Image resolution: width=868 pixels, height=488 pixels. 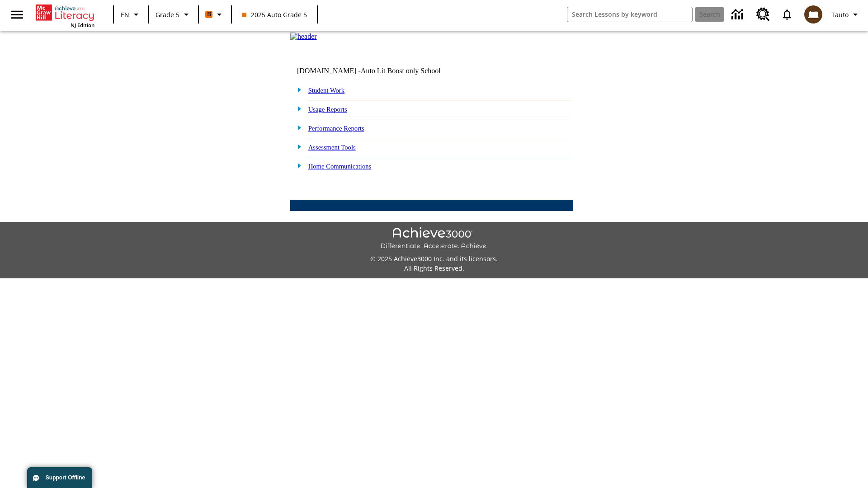 What do you see at coordinates (340, 166) in the screenshot?
I see `a: Home Communications` at bounding box center [340, 166].